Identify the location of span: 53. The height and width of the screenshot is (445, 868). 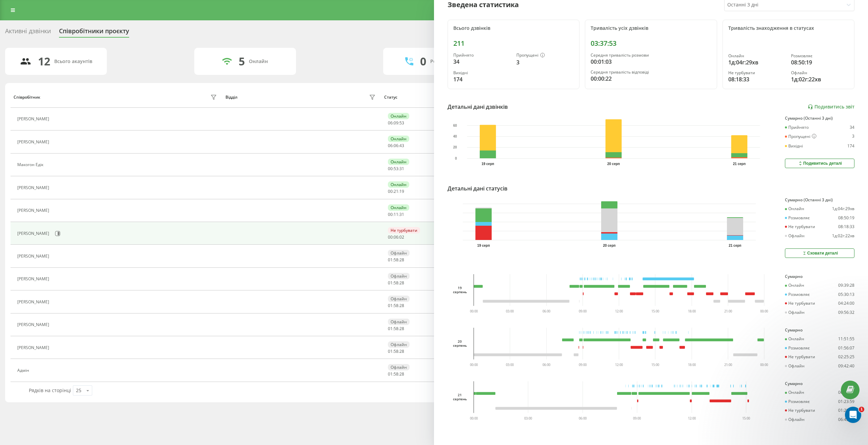
(396, 169).